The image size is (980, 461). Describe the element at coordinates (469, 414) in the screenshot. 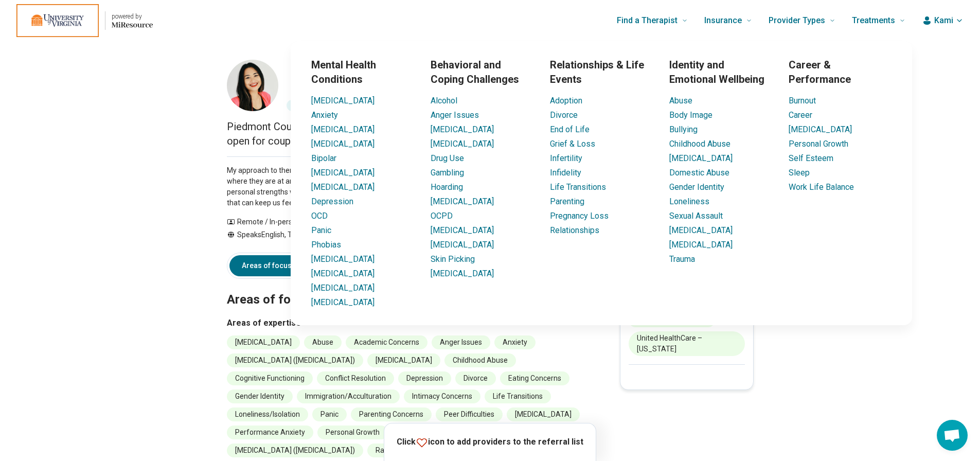

I see `li: Peer Difficulties` at that location.